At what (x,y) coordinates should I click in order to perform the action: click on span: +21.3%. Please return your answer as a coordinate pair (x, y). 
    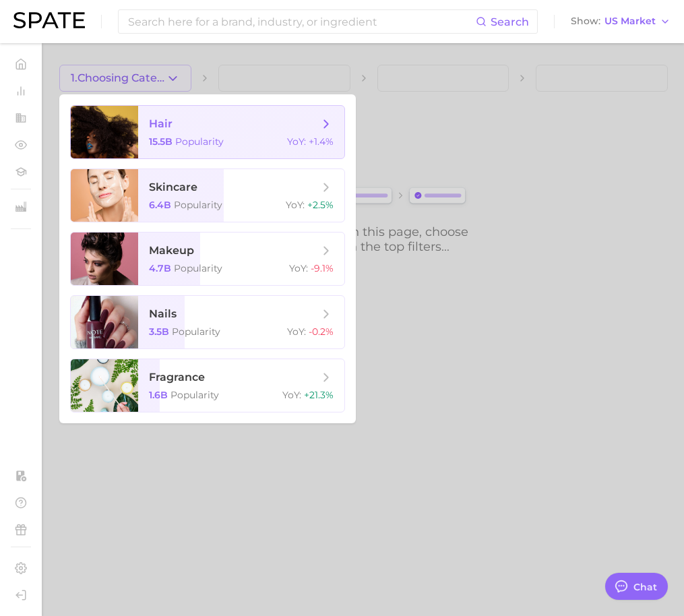
    Looking at the image, I should click on (319, 395).